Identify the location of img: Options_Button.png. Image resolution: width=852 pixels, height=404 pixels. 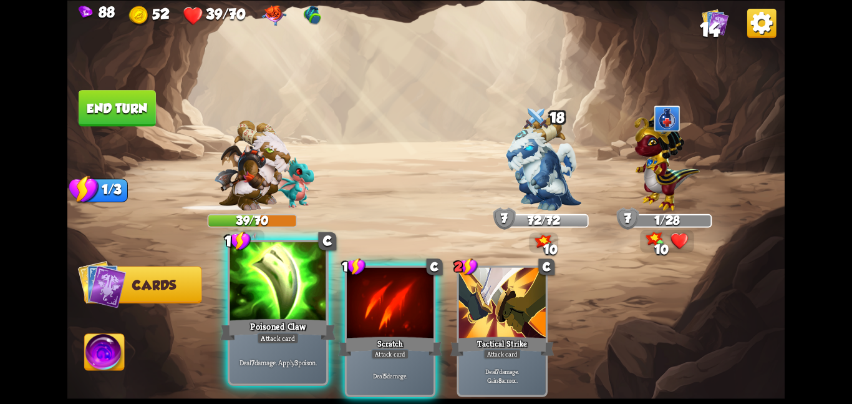
(762, 22).